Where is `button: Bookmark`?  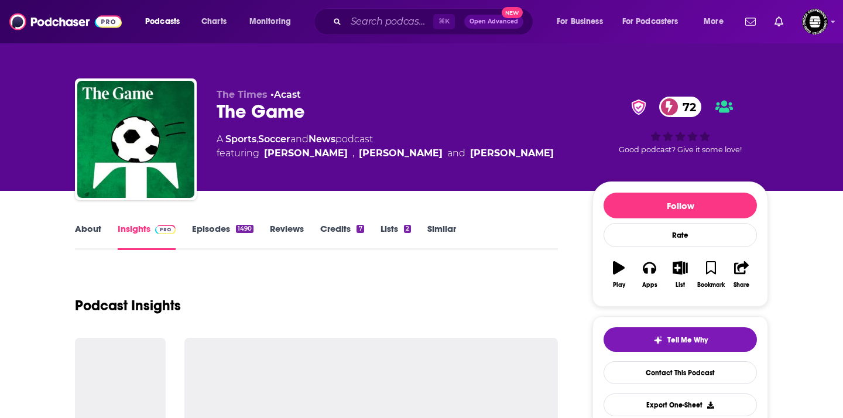
button: Bookmark is located at coordinates (711, 275).